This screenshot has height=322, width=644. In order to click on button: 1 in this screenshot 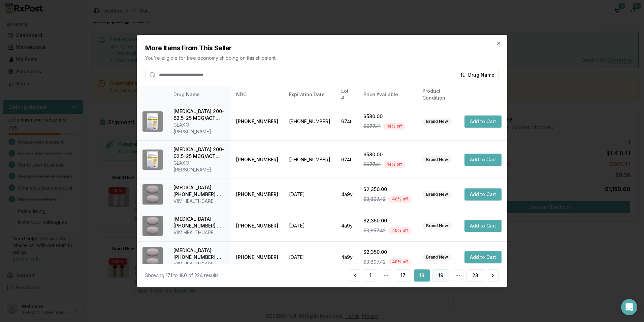, I will do `click(371, 275)`.